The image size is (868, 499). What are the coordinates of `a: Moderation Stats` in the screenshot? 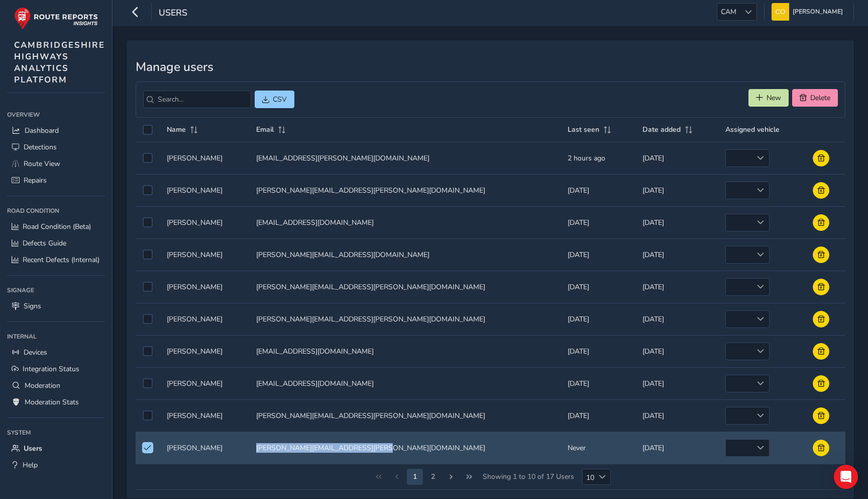 It's located at (55, 402).